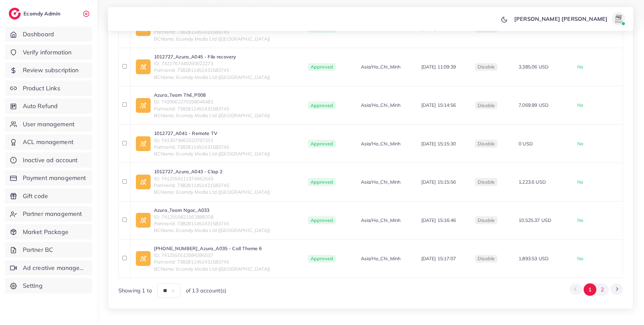 The image size is (644, 325). I want to click on span: Ad creative management, so click(55, 268).